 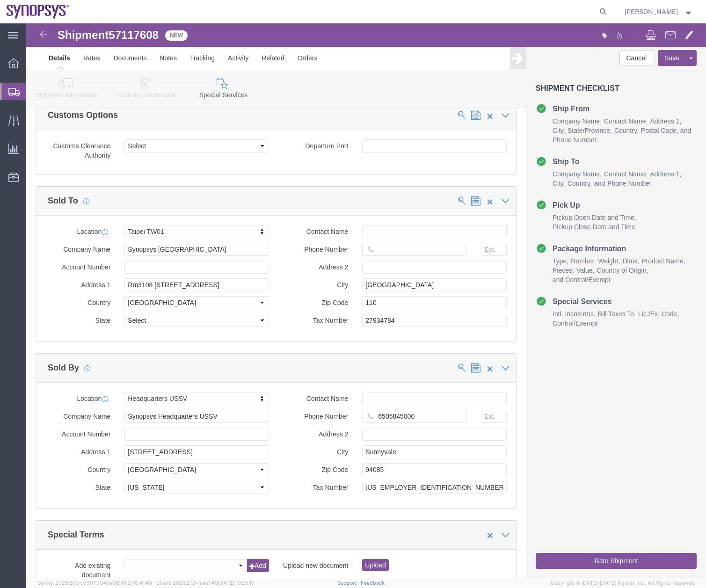 What do you see at coordinates (349, 583) in the screenshot?
I see `a: Support` at bounding box center [349, 583].